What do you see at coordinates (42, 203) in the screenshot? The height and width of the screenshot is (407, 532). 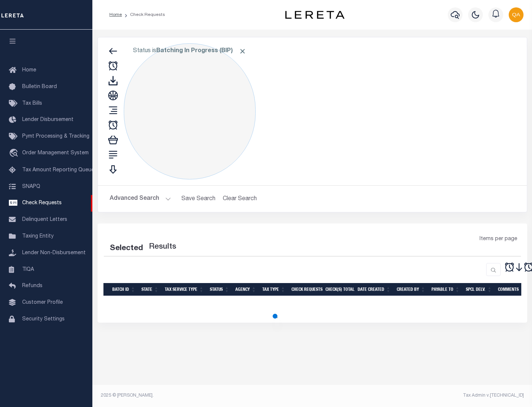 I see `span: Check Requests` at bounding box center [42, 203].